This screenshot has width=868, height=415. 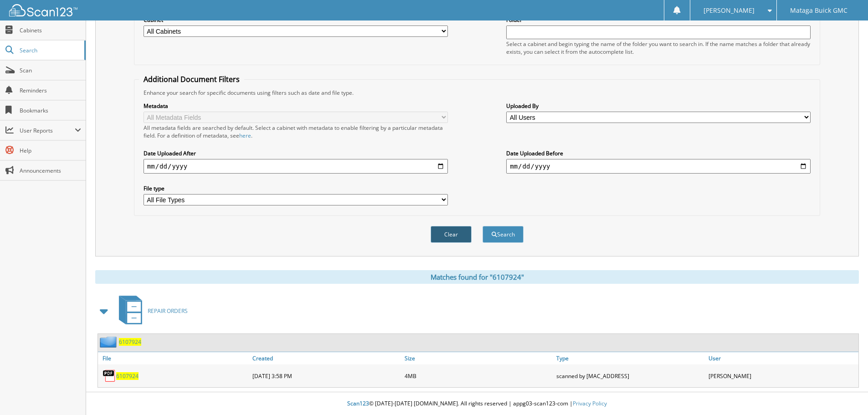 I want to click on div: Select a cabinet and begin typing the name of the folder you want to search in. If the name match..., so click(x=658, y=48).